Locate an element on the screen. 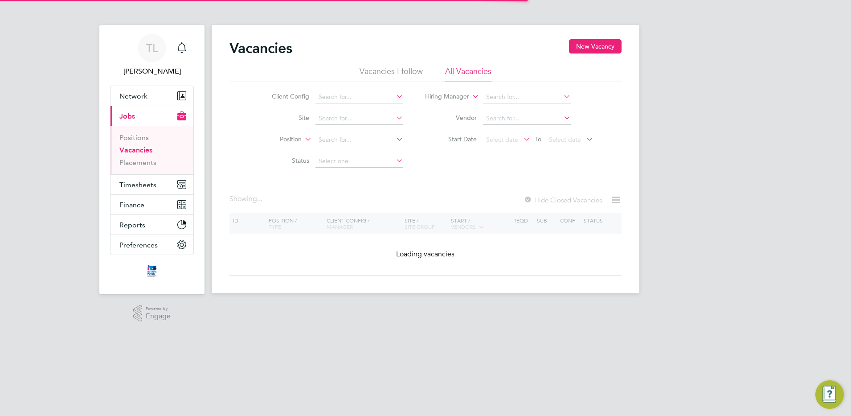 The height and width of the screenshot is (416, 851). label: Hiring Manager is located at coordinates (443, 97).